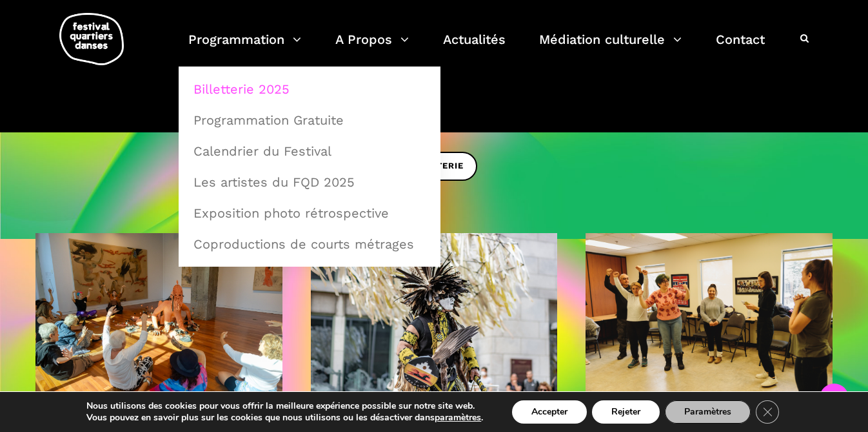  What do you see at coordinates (626, 412) in the screenshot?
I see `button: Rejeter` at bounding box center [626, 412].